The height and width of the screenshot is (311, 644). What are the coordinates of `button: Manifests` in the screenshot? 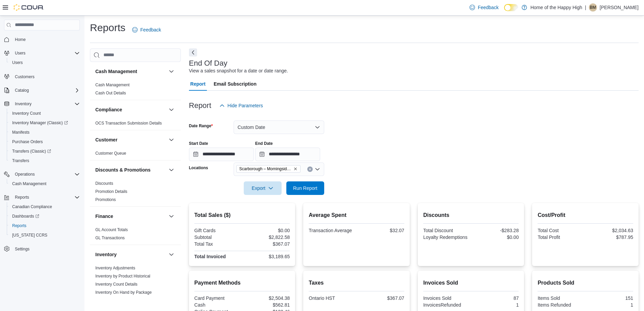 It's located at (45, 133).